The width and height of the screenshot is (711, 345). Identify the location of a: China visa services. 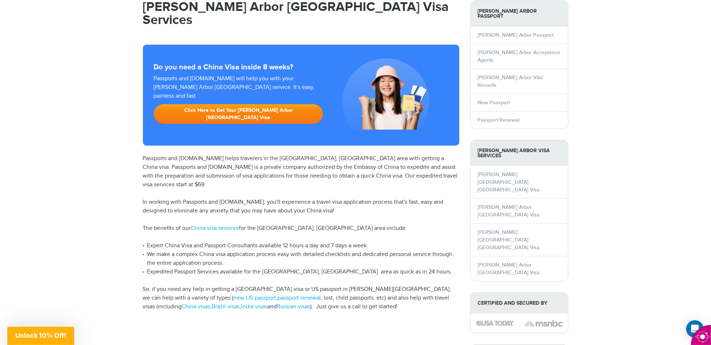
(215, 228).